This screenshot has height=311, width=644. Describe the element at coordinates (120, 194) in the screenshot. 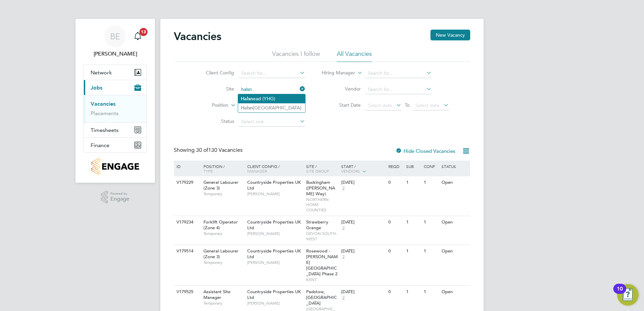

I see `span: Powered by` at that location.